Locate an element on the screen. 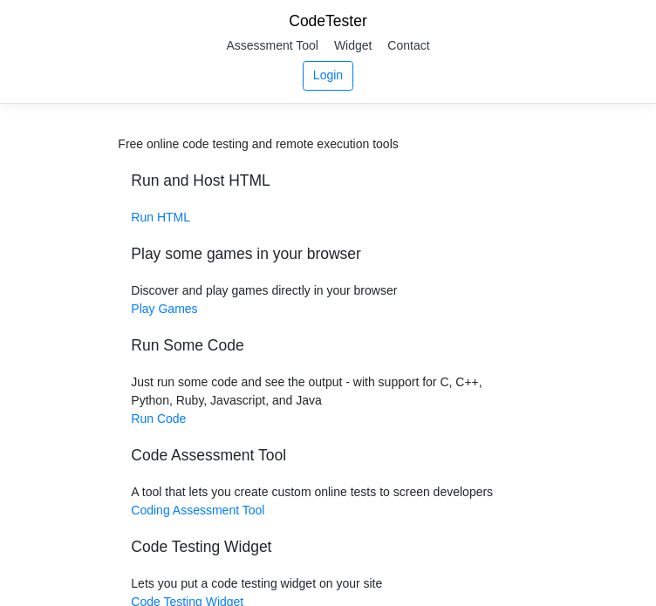 This screenshot has height=606, width=656. a: Contact is located at coordinates (408, 45).